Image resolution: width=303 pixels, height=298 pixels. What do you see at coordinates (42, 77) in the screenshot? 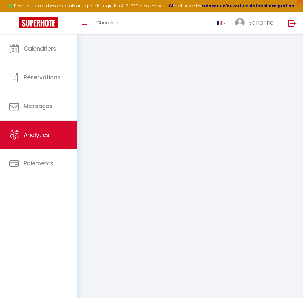
I see `span: Réservations` at bounding box center [42, 77].